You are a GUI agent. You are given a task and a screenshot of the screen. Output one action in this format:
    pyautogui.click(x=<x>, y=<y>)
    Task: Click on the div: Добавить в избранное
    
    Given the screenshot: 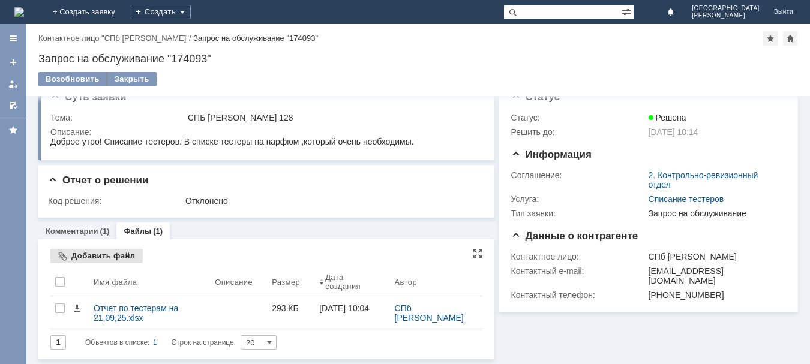 What is the action you would take?
    pyautogui.click(x=770, y=38)
    